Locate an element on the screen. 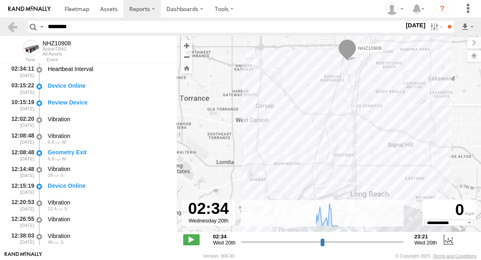 This screenshot has width=481, height=260. div: ActiveTRAC is located at coordinates (57, 49).